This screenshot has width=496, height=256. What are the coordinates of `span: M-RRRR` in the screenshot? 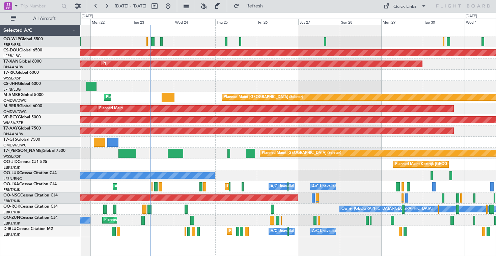 It's located at (11, 106).